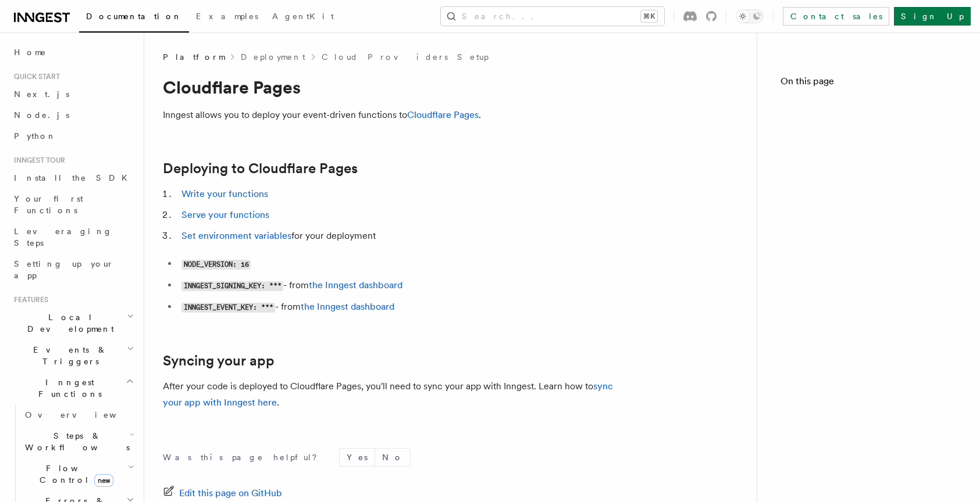  Describe the element at coordinates (227, 18) in the screenshot. I see `a: Examples` at that location.